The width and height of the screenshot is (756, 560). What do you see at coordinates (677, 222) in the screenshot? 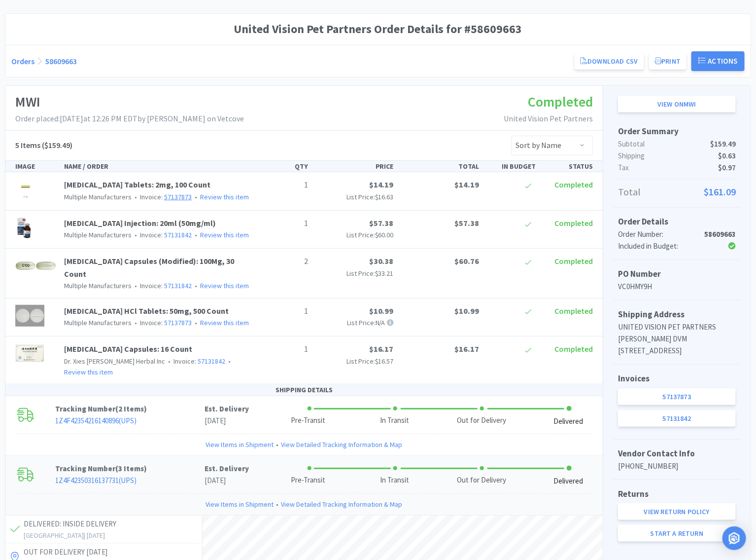
I see `h5: Order Details` at bounding box center [677, 222].